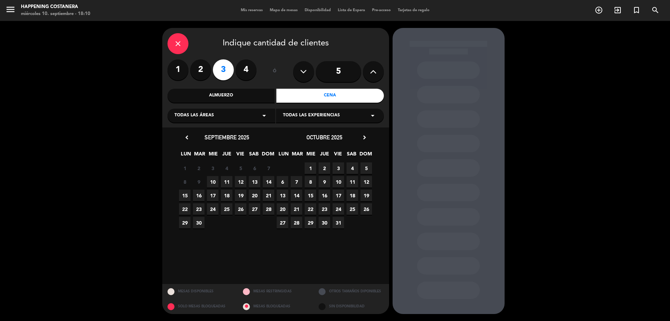 This screenshot has width=670, height=321. I want to click on label: 3, so click(223, 70).